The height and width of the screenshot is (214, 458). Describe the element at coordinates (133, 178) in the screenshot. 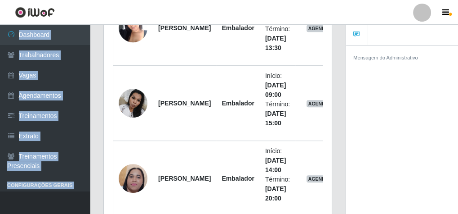

I see `img: 1739383182576.jpeg` at that location.